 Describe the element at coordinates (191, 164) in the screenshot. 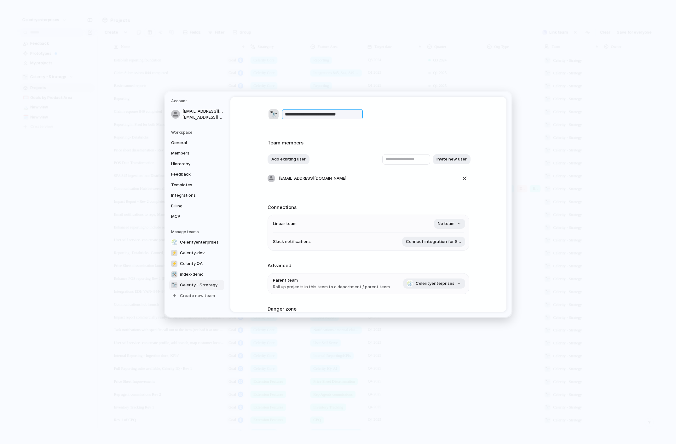

I see `span: Hierarchy` at that location.